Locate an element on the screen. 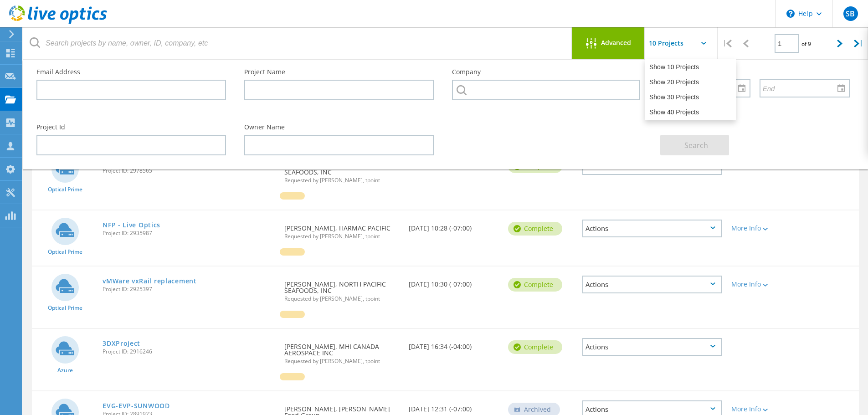 The width and height of the screenshot is (868, 415). span: Azure is located at coordinates (65, 371).